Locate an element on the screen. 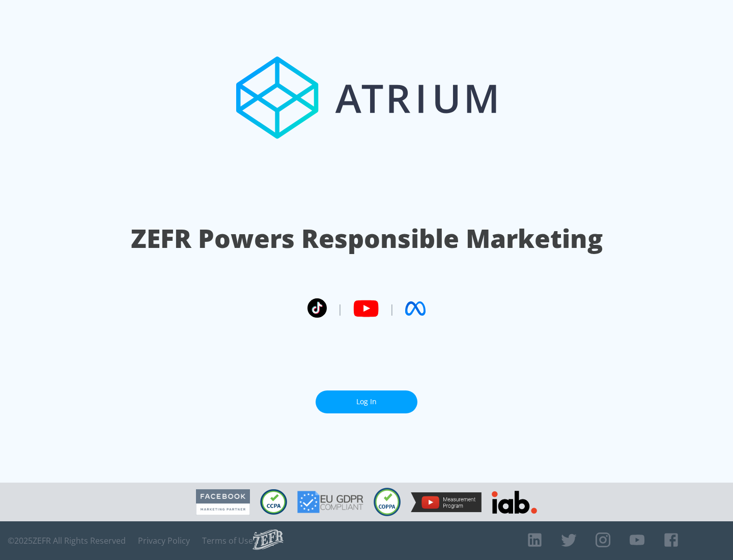 The height and width of the screenshot is (560, 733). img: COPPA Compliant is located at coordinates (387, 502).